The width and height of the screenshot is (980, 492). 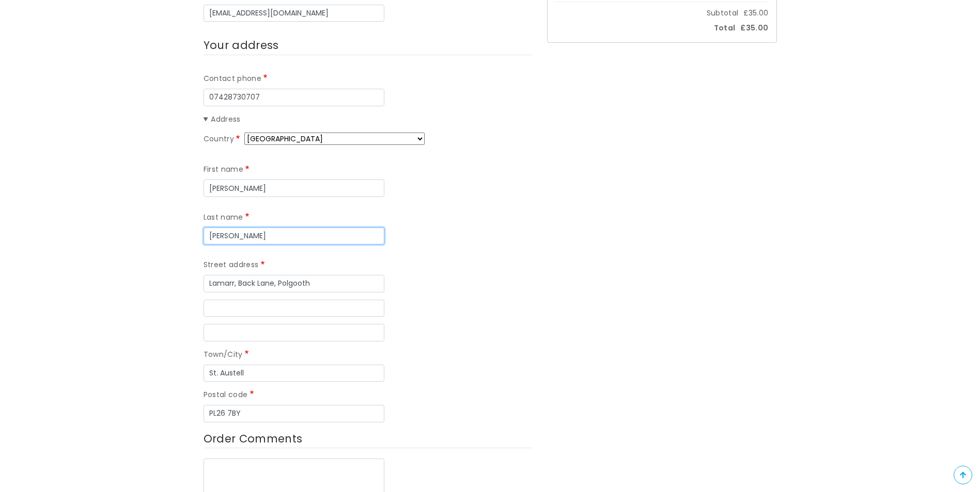 What do you see at coordinates (227, 355) in the screenshot?
I see `label: Town/City` at bounding box center [227, 355].